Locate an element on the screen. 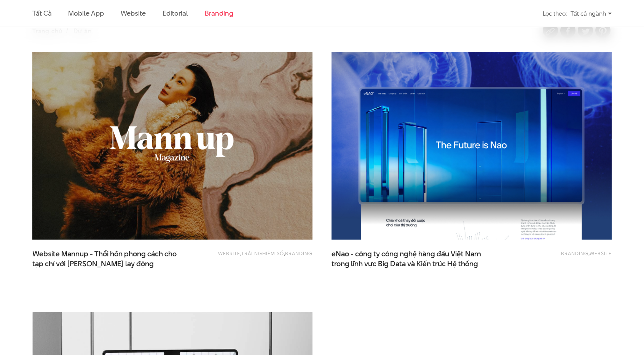  a: Trải nghiệm số is located at coordinates (263, 253).